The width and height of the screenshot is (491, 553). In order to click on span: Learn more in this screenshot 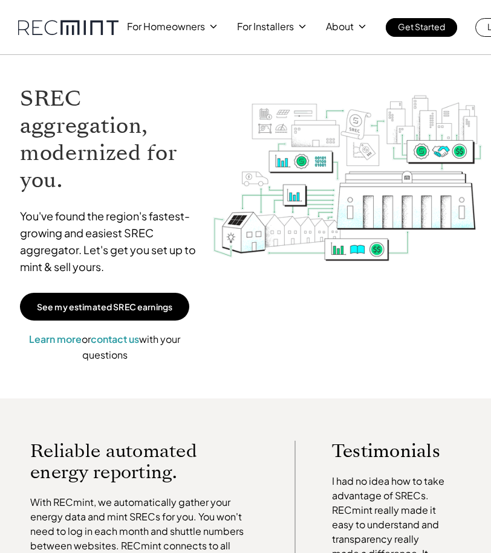, I will do `click(55, 339)`.